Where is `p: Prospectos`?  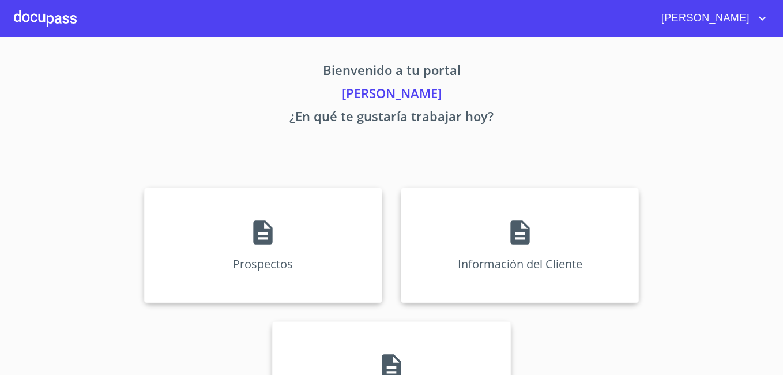 p: Prospectos is located at coordinates (263, 264).